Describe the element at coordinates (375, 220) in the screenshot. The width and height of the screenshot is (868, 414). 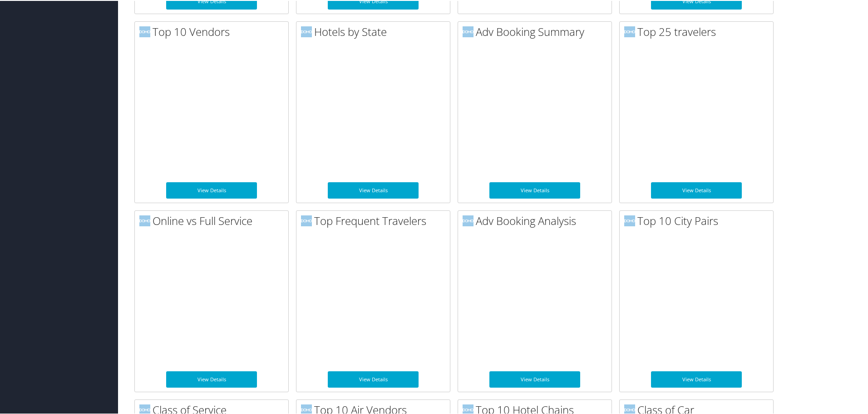
I see `h2: Top Frequent Travelers` at that location.